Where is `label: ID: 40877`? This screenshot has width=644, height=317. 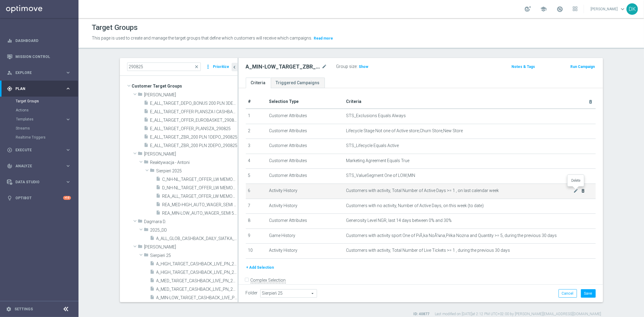
label: ID: 40877 is located at coordinates (422, 314).